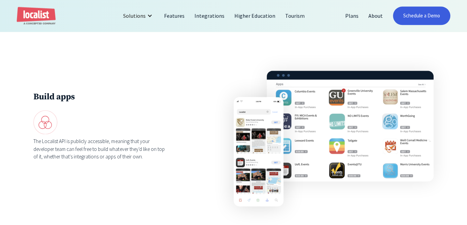 This screenshot has width=467, height=225. Describe the element at coordinates (422, 16) in the screenshot. I see `a: Schedule a Demo` at that location.